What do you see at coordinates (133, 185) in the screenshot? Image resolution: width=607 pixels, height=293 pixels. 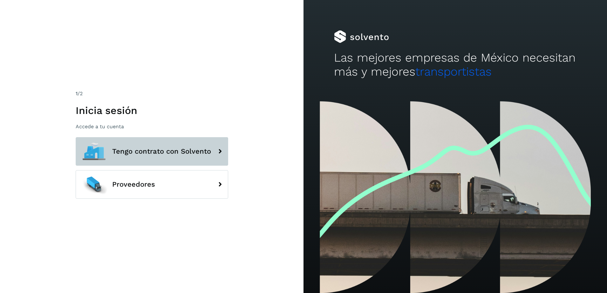 I see `span: Proveedores` at bounding box center [133, 185].